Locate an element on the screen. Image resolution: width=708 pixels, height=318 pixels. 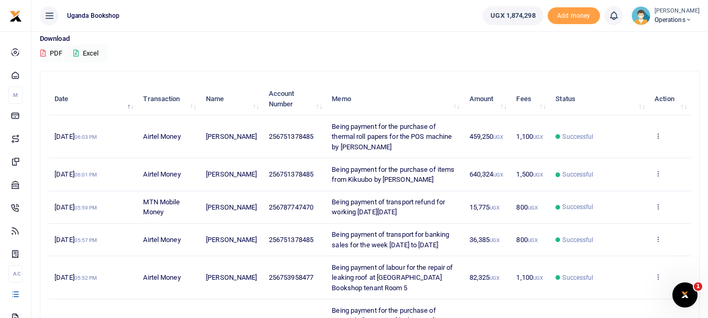
span: Uganda bookshop is located at coordinates (93, 16).